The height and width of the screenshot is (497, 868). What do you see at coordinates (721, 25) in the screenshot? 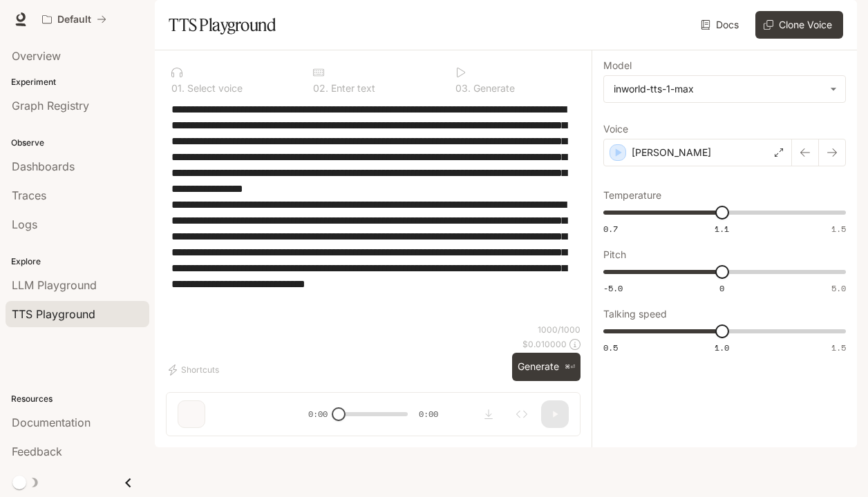
I see `a: Docs` at bounding box center [721, 25].